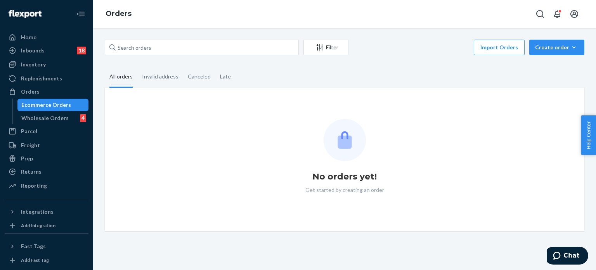  I want to click on a: Replenishments, so click(47, 78).